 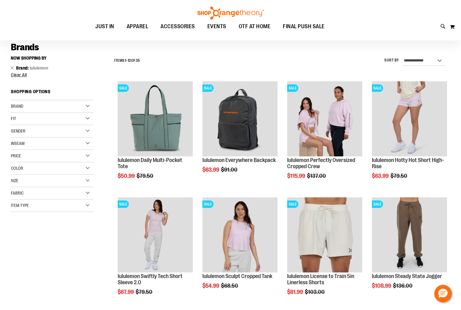 What do you see at coordinates (230, 170) in the screenshot?
I see `span: $91.00` at bounding box center [230, 170].